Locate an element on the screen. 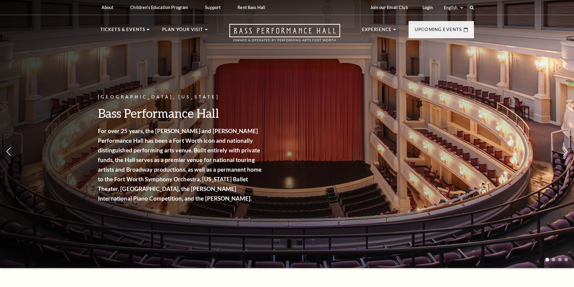 The image size is (574, 287). p: About is located at coordinates (108, 7).